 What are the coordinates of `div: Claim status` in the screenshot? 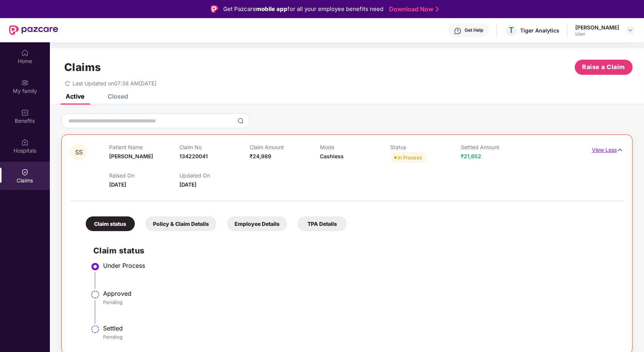 It's located at (111, 223).